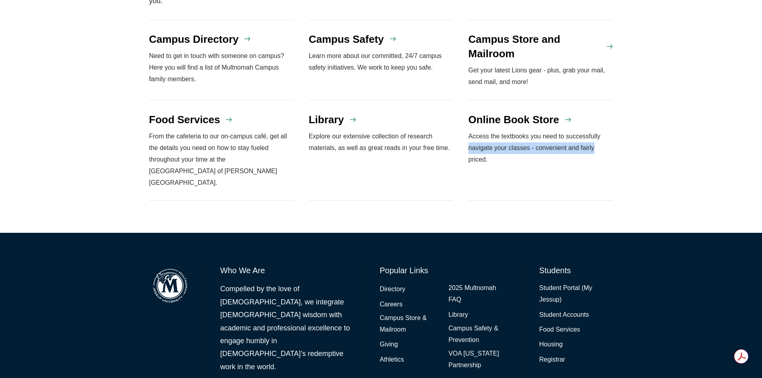  Describe the element at coordinates (170, 286) in the screenshot. I see `img: Multnomah Campus of Jessup University logo` at that location.